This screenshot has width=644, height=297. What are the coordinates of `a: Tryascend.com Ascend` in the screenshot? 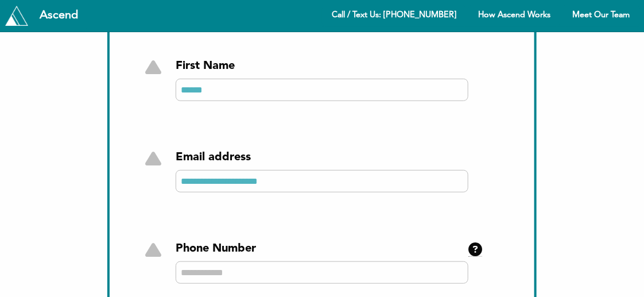 It's located at (46, 15).